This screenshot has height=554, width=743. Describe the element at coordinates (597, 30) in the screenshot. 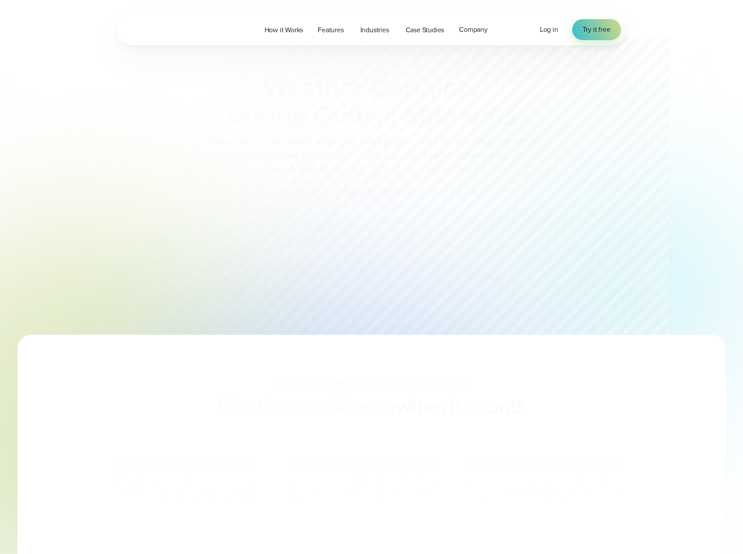

I see `a: Try it free` at that location.